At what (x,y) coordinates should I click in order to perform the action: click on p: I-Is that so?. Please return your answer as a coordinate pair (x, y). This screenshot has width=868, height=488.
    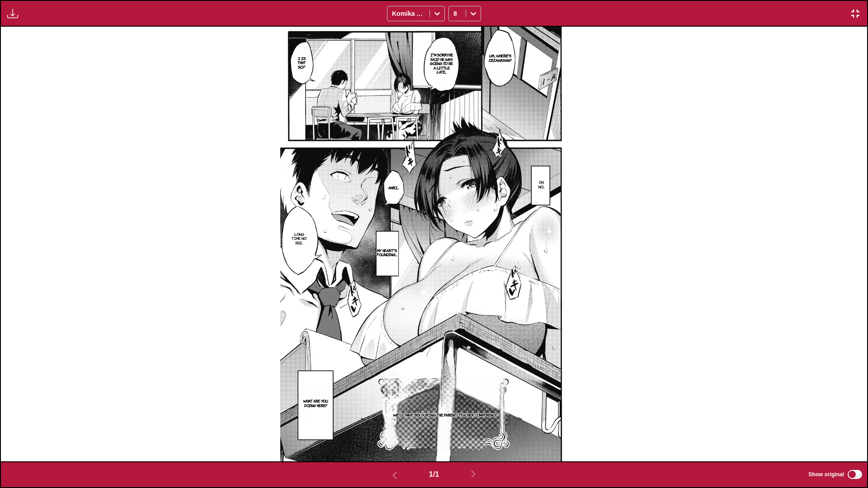
    Looking at the image, I should click on (302, 63).